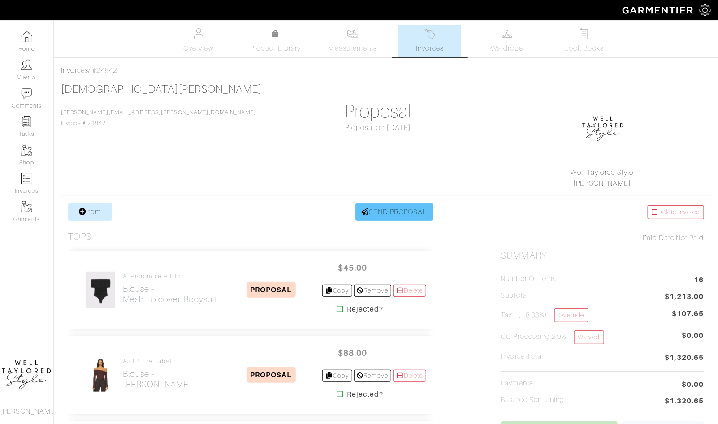 Image resolution: width=718 pixels, height=424 pixels. Describe the element at coordinates (430, 48) in the screenshot. I see `span: Invoices` at that location.